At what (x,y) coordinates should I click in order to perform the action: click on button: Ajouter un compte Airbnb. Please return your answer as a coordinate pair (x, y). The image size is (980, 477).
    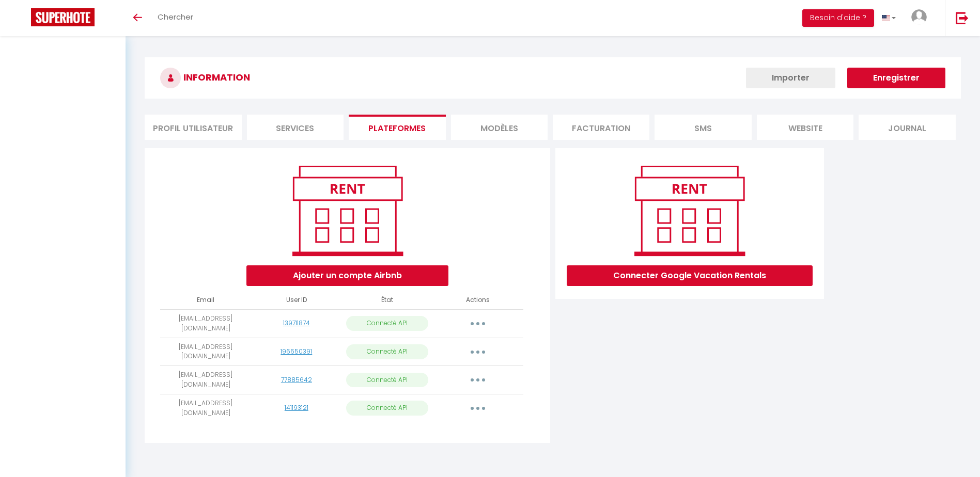
    Looking at the image, I should click on (347, 276).